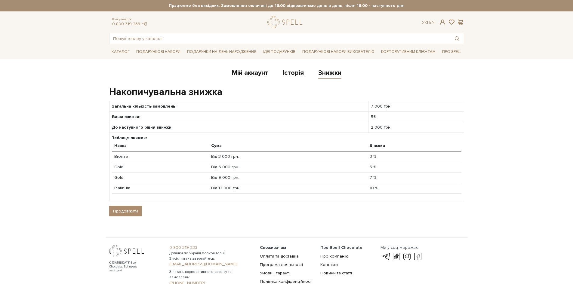 The width and height of the screenshot is (573, 284). I want to click on a: Мій аккаунт, so click(250, 74).